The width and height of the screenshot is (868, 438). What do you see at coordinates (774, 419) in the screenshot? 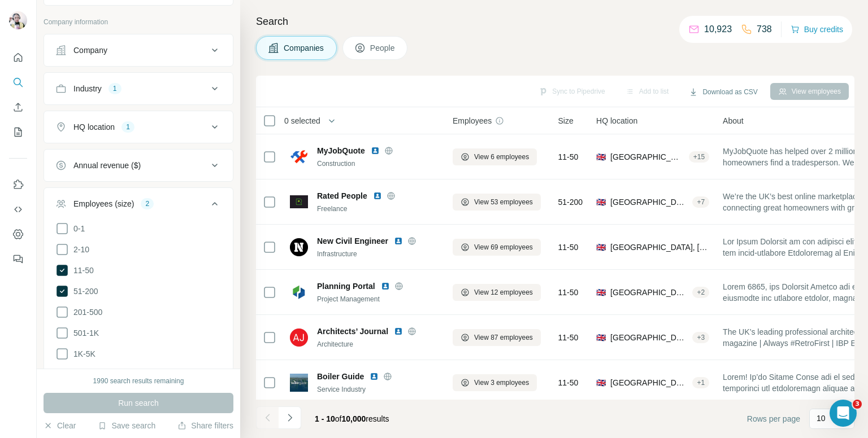
I see `span: Rows per page` at bounding box center [774, 419].